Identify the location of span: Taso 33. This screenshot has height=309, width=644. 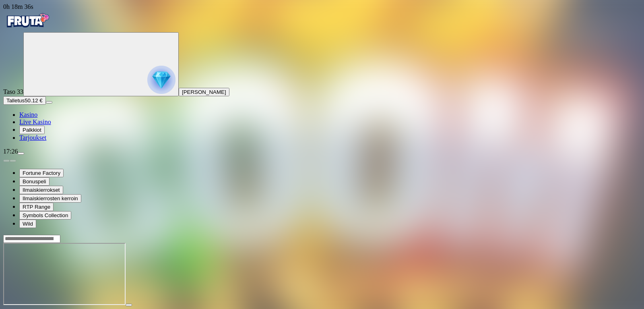
(13, 91).